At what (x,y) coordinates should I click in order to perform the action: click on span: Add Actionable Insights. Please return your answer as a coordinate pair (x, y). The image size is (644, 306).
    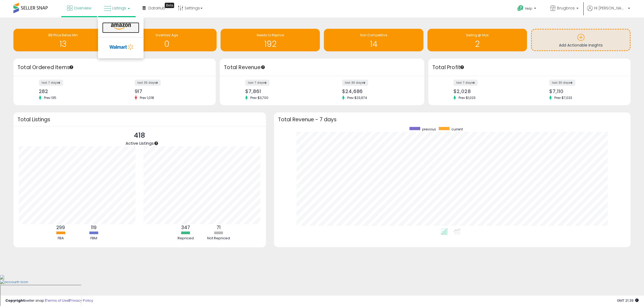
    Looking at the image, I should click on (581, 45).